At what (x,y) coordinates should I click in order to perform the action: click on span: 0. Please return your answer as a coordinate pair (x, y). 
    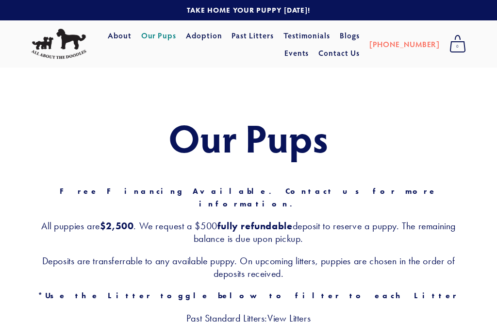
    Looking at the image, I should click on (458, 47).